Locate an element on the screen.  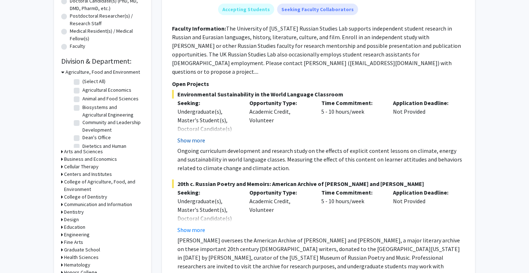
label: Dean's Office is located at coordinates (96, 138).